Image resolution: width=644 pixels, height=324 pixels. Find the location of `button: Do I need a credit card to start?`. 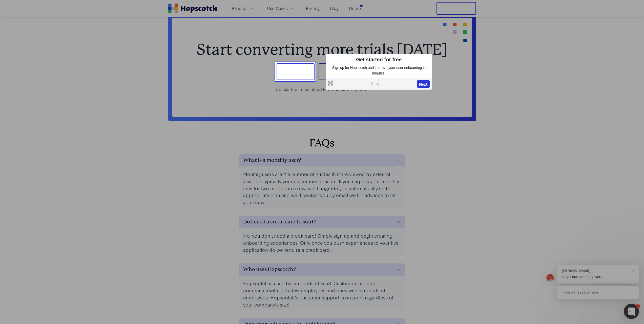

button: Do I need a credit card to start? is located at coordinates (322, 222).